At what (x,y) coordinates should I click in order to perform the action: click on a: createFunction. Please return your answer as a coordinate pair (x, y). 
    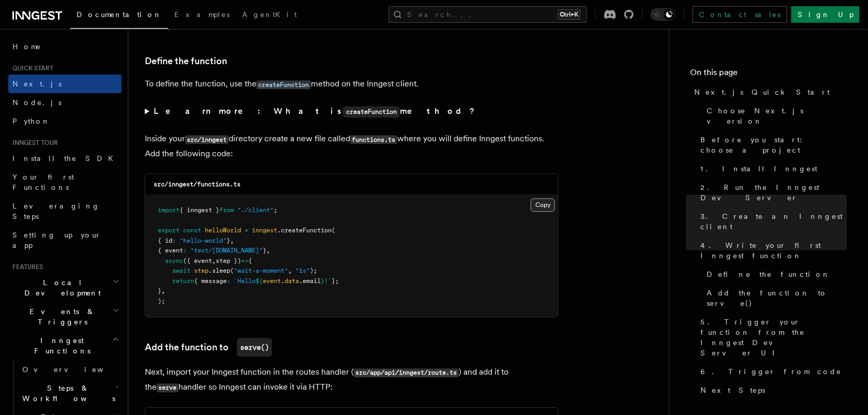
    Looking at the image, I should click on (283, 83).